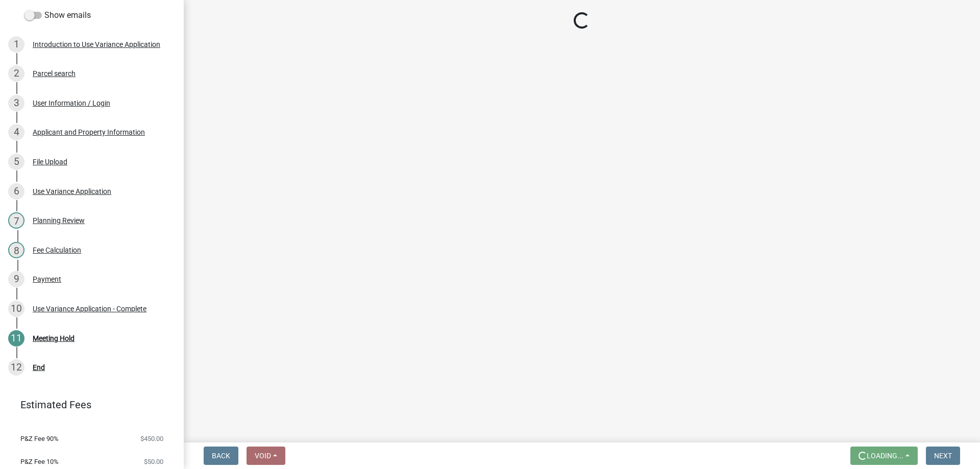 The height and width of the screenshot is (469, 980). What do you see at coordinates (57, 250) in the screenshot?
I see `div: Fee Calculation` at bounding box center [57, 250].